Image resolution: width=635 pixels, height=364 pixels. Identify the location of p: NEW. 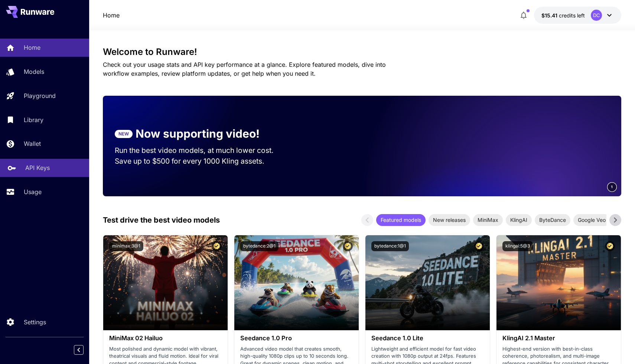
(123, 134).